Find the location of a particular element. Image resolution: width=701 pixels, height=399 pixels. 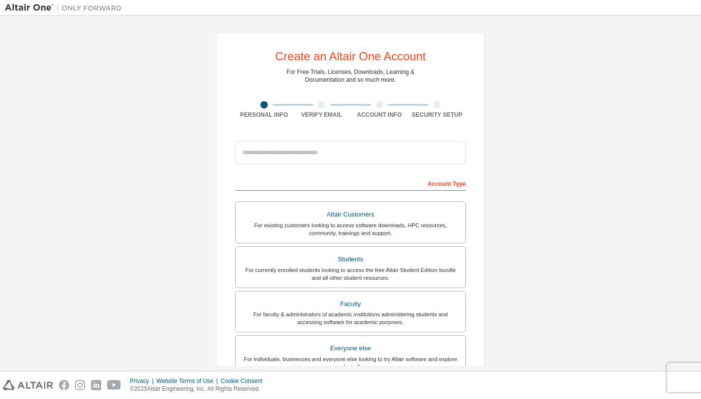

div: Cookie Consent is located at coordinates (244, 381).